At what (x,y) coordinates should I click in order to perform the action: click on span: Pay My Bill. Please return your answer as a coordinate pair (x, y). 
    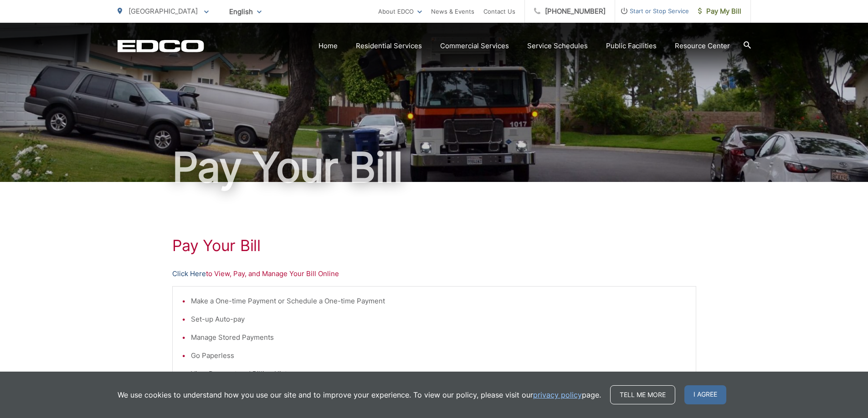
    Looking at the image, I should click on (719, 11).